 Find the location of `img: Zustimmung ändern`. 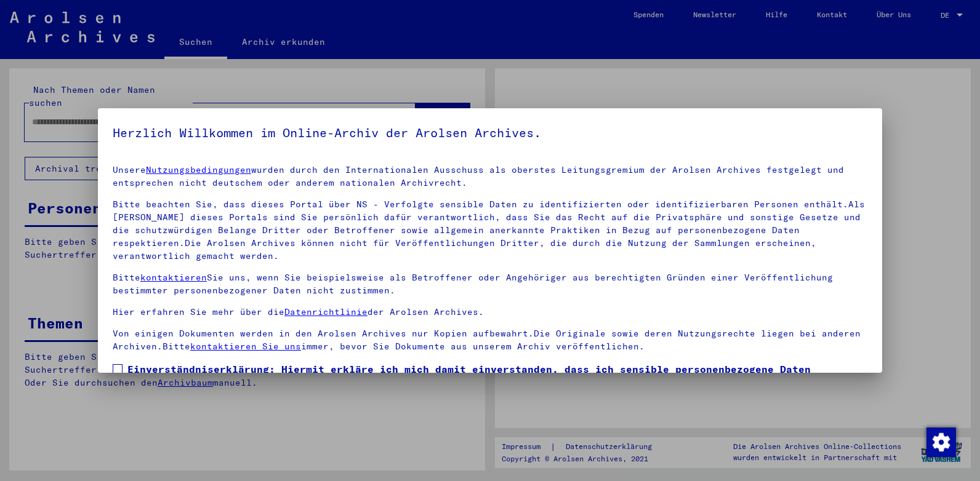

img: Zustimmung ändern is located at coordinates (941, 443).